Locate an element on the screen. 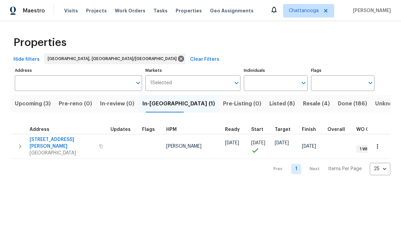 This screenshot has width=401, height=240. span: Visits is located at coordinates (71, 11).